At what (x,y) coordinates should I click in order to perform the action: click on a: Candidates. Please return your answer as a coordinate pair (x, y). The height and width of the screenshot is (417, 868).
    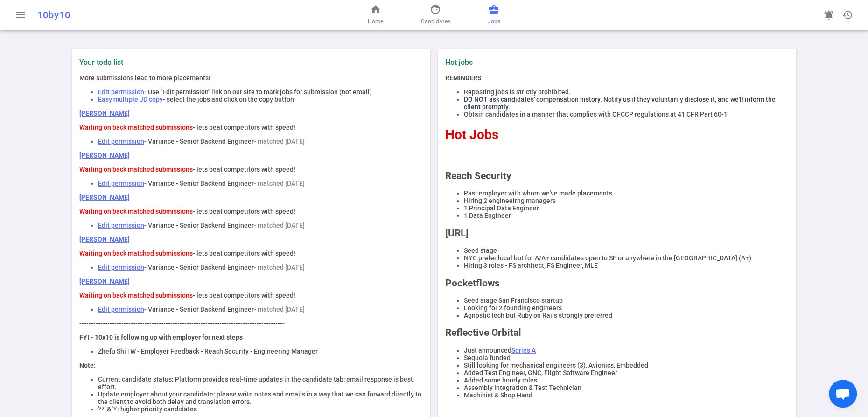
    Looking at the image, I should click on (434, 15).